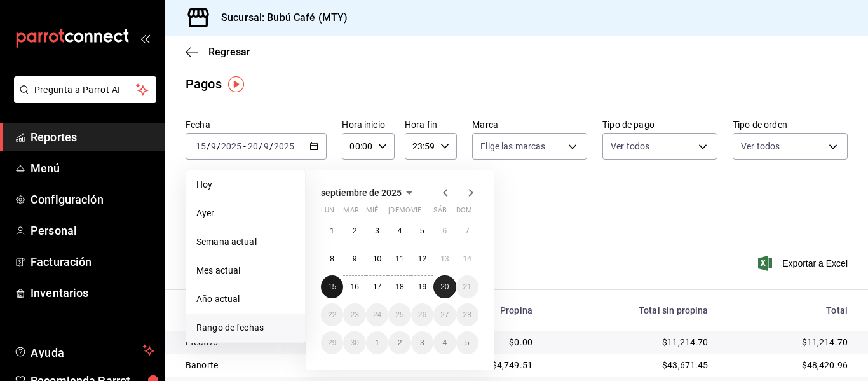 The width and height of the screenshot is (868, 381). What do you see at coordinates (92, 199) in the screenshot?
I see `span: Configuración` at bounding box center [92, 199].